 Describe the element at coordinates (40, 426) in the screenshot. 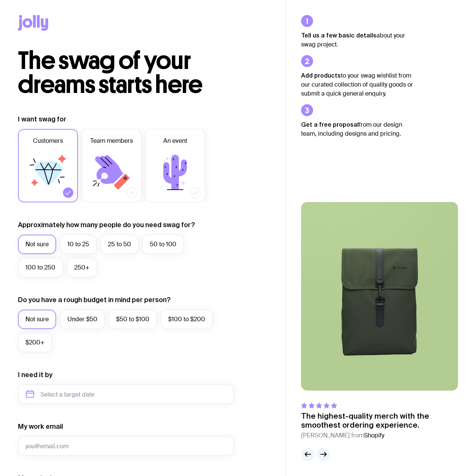

I see `label: My work email` at that location.